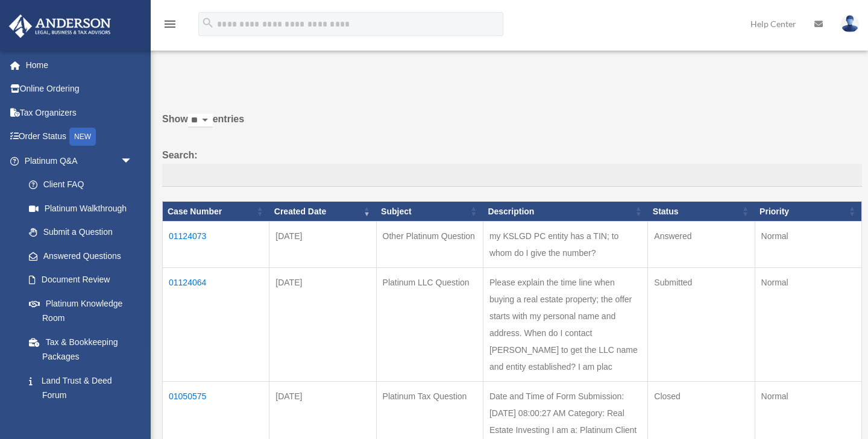  What do you see at coordinates (512, 125) in the screenshot?
I see `label: Show entries` at bounding box center [512, 125].